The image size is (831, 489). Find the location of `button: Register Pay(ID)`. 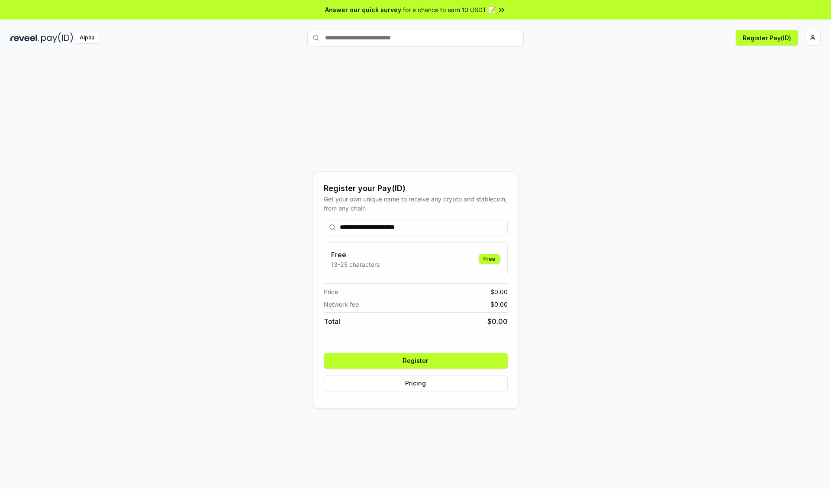

button: Register Pay(ID) is located at coordinates (767, 38).